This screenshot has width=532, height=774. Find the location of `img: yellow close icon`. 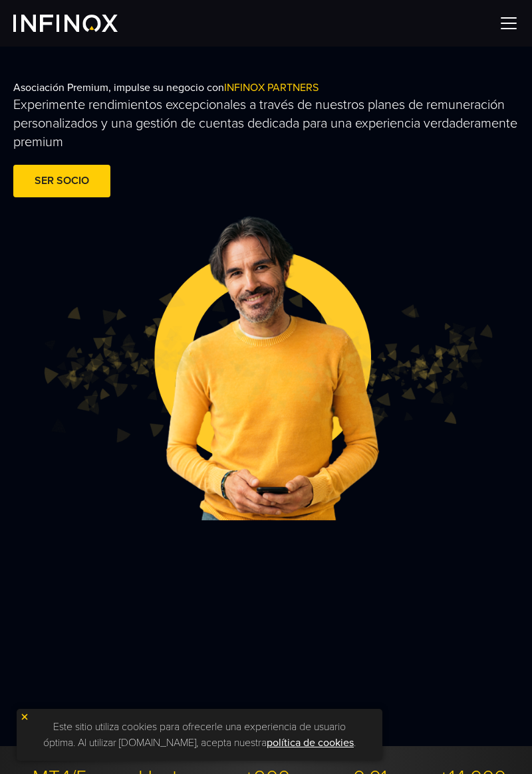

img: yellow close icon is located at coordinates (25, 717).